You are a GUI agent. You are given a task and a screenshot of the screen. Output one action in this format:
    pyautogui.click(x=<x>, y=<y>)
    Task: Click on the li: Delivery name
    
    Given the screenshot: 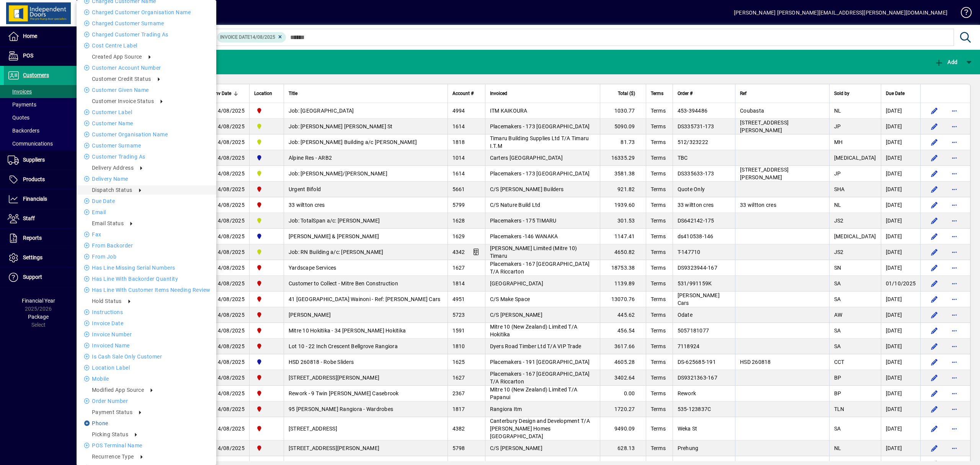 What is the action you would take?
    pyautogui.click(x=146, y=179)
    